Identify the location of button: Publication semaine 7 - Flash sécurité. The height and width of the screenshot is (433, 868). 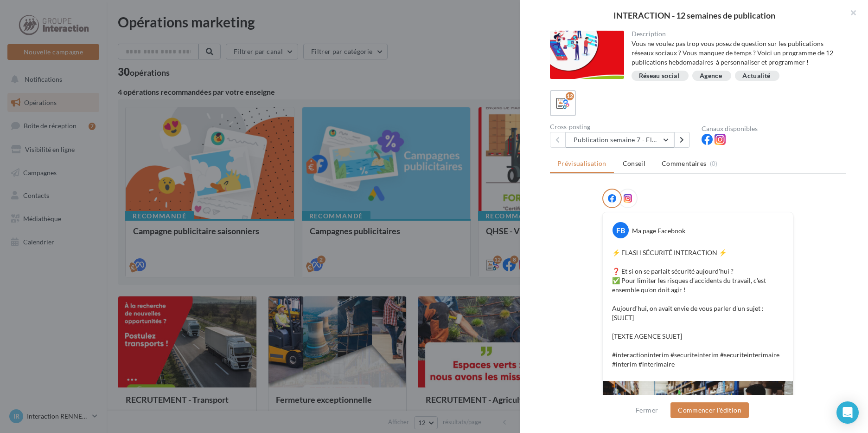
(620, 139).